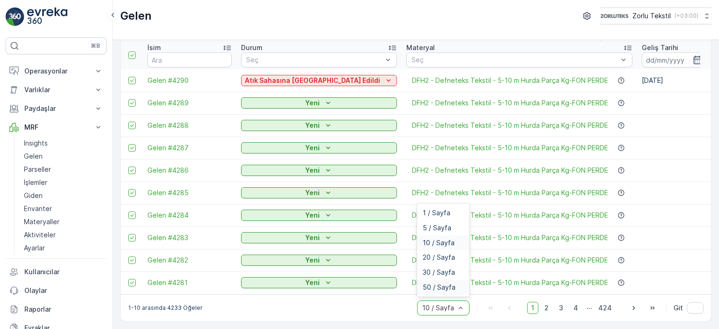 The width and height of the screenshot is (719, 329). Describe the element at coordinates (63, 235) in the screenshot. I see `a: Aktiviteler` at that location.